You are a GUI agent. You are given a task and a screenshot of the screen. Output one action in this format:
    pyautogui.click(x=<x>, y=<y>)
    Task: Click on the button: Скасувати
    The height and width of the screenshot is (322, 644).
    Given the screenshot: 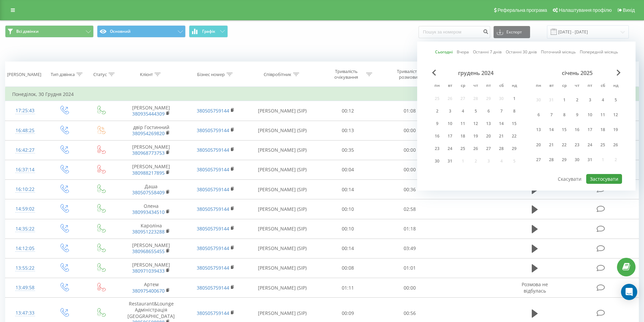 What is the action you would take?
    pyautogui.click(x=569, y=178)
    